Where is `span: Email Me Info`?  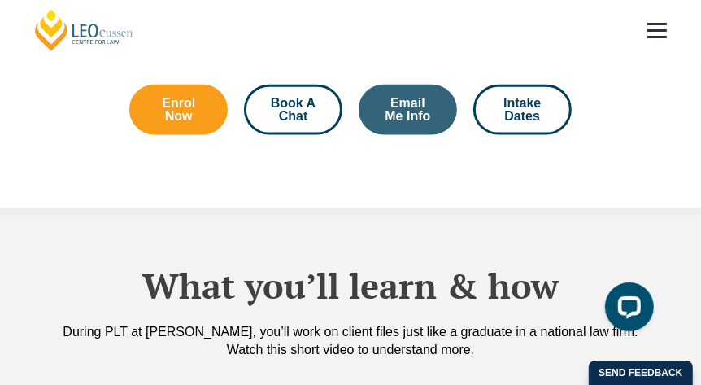
span: Email Me Info is located at coordinates (407, 110).